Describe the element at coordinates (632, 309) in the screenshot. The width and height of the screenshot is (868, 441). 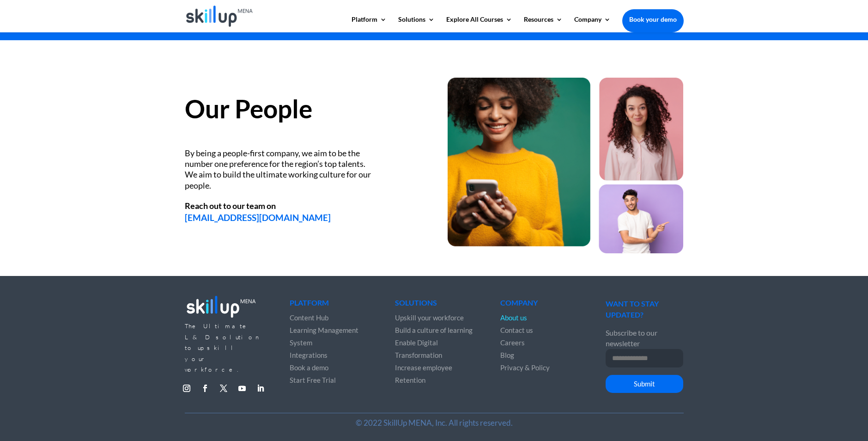
I see `span: WANT TO STAY UPDATED?` at that location.